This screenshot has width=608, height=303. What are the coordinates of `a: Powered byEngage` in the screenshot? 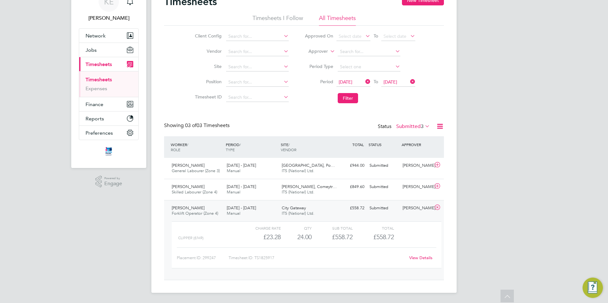 It's located at (109, 182).